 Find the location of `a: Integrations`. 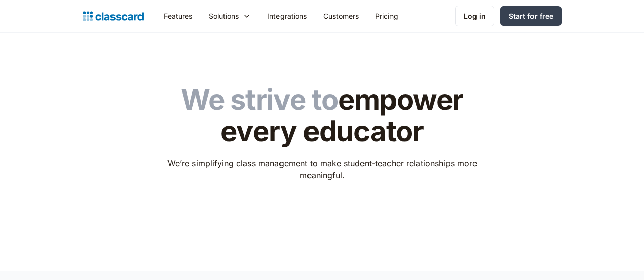

a: Integrations is located at coordinates (287, 16).